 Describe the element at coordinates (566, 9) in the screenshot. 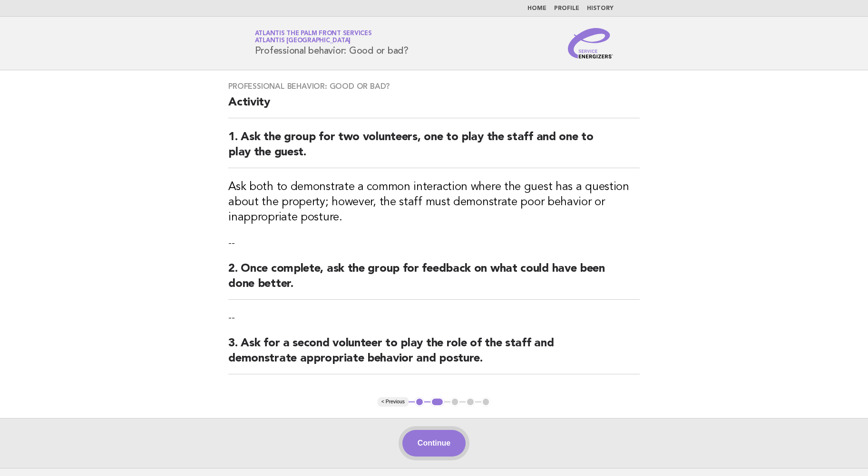

I see `a: Profile` at that location.